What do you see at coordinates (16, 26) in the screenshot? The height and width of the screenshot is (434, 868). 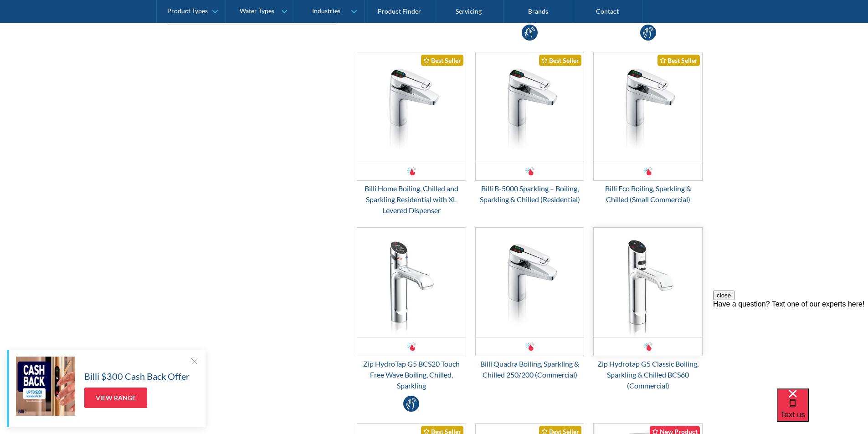 I see `span: Text us` at bounding box center [16, 26].